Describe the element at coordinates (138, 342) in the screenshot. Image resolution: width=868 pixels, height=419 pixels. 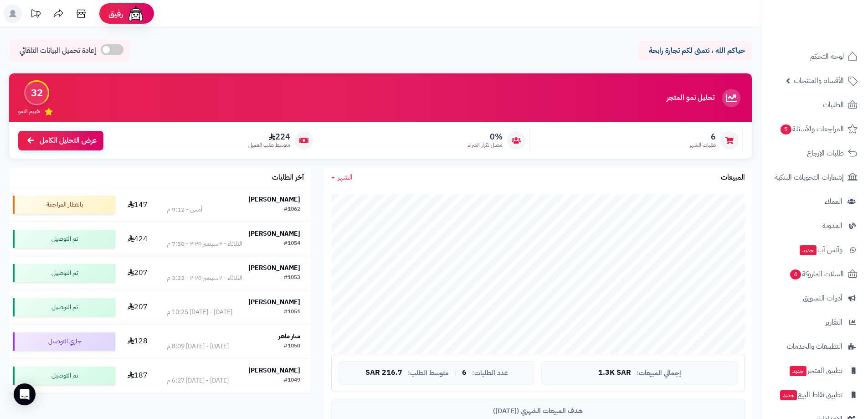
I see `td: 128` at that location.